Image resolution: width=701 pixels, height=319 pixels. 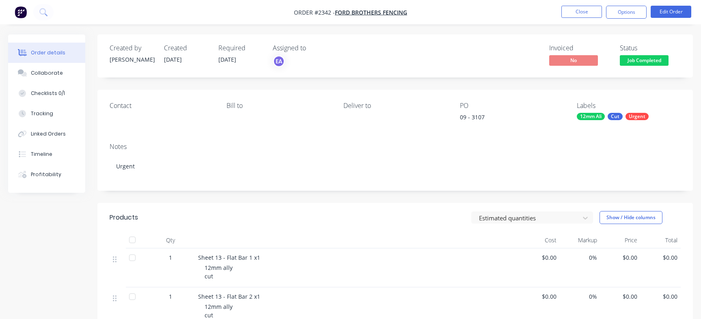 I want to click on div: PO, so click(x=512, y=106).